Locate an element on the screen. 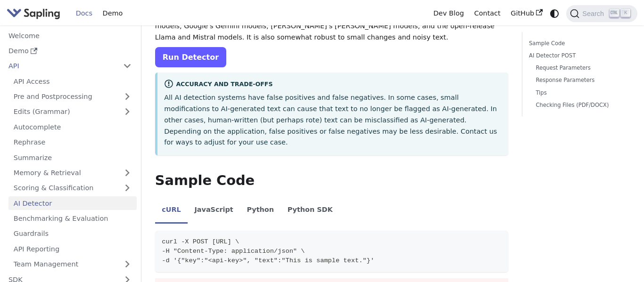 Image resolution: width=644 pixels, height=282 pixels. a: API is located at coordinates (60, 66).